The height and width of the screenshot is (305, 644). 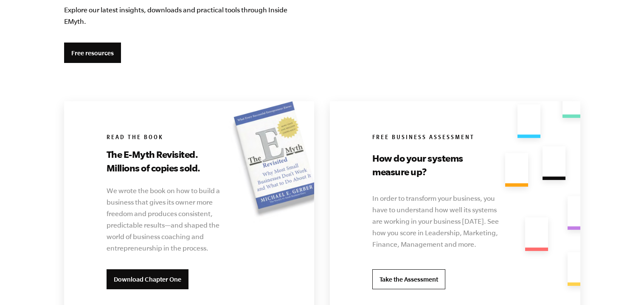 What do you see at coordinates (165, 161) in the screenshot?
I see `h3: The E-Myth Revisited. Millions of copies sold.` at bounding box center [165, 161].